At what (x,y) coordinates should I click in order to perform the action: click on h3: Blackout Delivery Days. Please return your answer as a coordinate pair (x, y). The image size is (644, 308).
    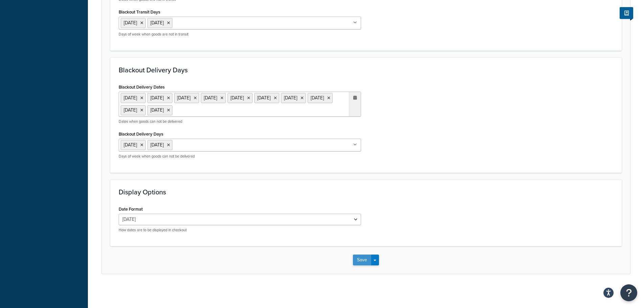
    Looking at the image, I should click on (366, 70).